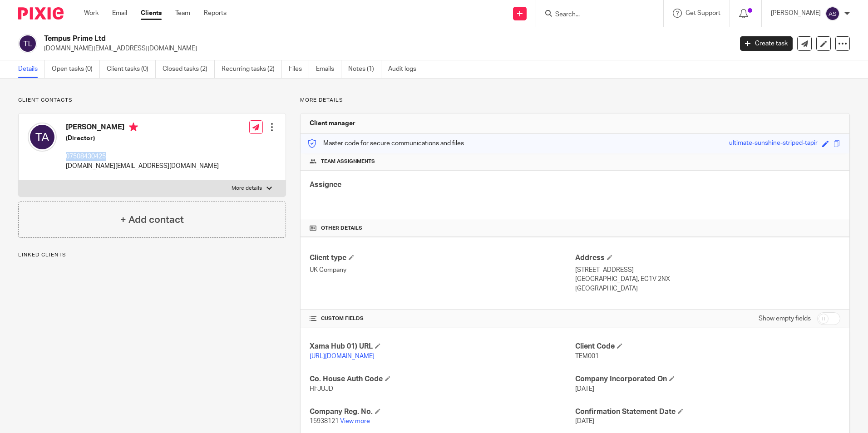  Describe the element at coordinates (672, 379) in the screenshot. I see `span: Edit Company Incorporated On` at that location.